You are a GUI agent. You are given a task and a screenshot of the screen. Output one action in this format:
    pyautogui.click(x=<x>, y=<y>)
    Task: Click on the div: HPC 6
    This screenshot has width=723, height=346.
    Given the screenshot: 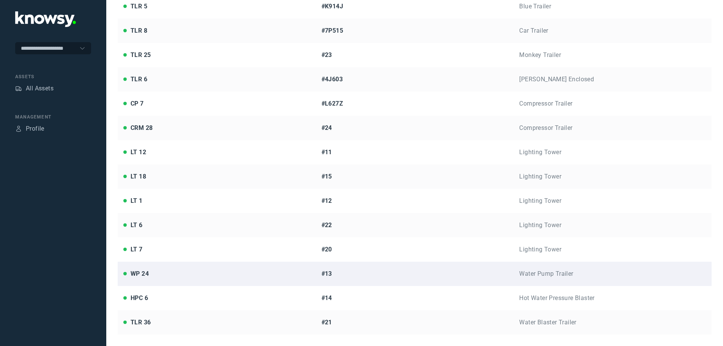 What is the action you would take?
    pyautogui.click(x=139, y=298)
    